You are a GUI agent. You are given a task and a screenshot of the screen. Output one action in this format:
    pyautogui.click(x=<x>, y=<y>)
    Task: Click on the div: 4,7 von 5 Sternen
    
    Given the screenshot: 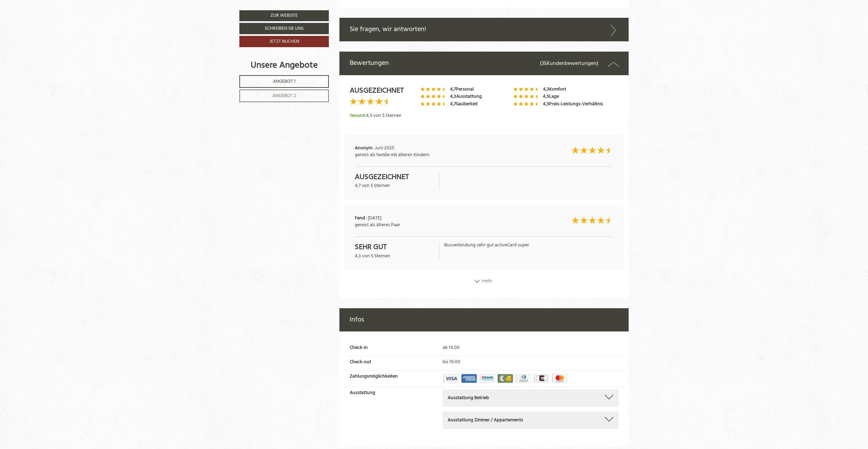 What is the action you would take?
    pyautogui.click(x=394, y=180)
    